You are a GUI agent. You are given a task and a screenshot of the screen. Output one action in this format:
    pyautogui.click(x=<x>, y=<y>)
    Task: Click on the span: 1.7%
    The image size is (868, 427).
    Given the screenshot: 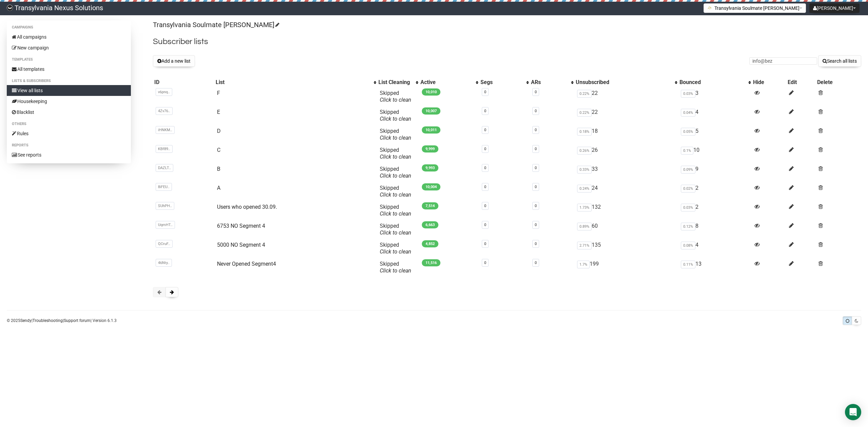 What is the action you would take?
    pyautogui.click(x=583, y=264)
    